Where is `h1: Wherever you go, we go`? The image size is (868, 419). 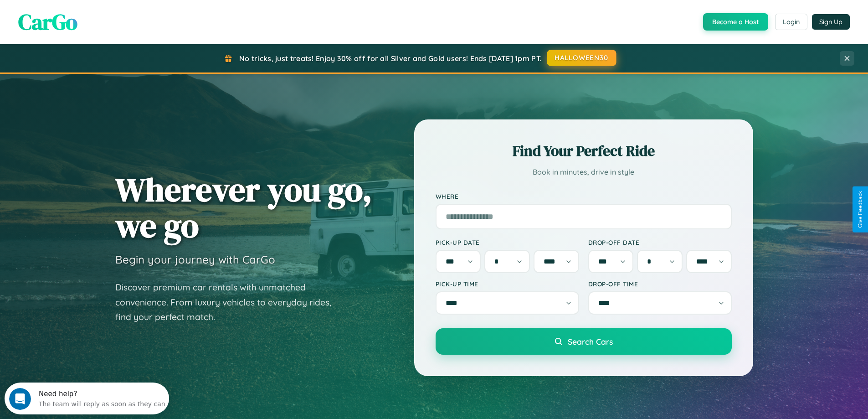 h1: Wherever you go, we go is located at coordinates (244, 207).